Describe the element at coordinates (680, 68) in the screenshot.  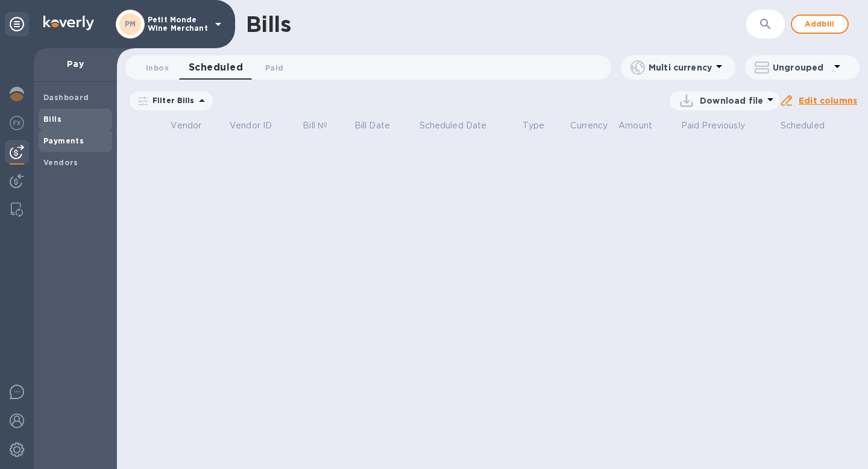
I see `p: Multi currency` at that location.